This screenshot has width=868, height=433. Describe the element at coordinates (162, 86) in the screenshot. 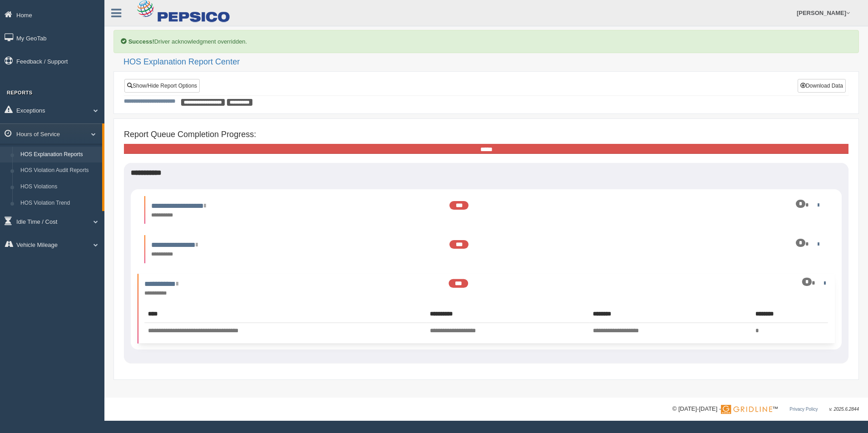

I see `a: Show/Hide Report Options` at that location.